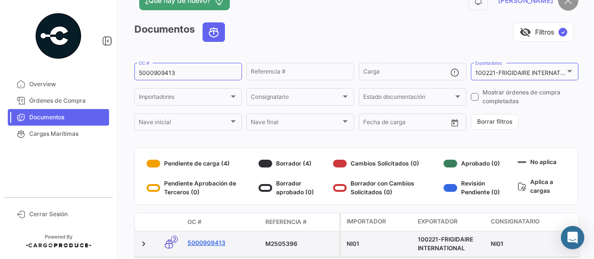 The image size is (594, 259). Describe the element at coordinates (67, 117) in the screenshot. I see `span: Documentos` at that location.